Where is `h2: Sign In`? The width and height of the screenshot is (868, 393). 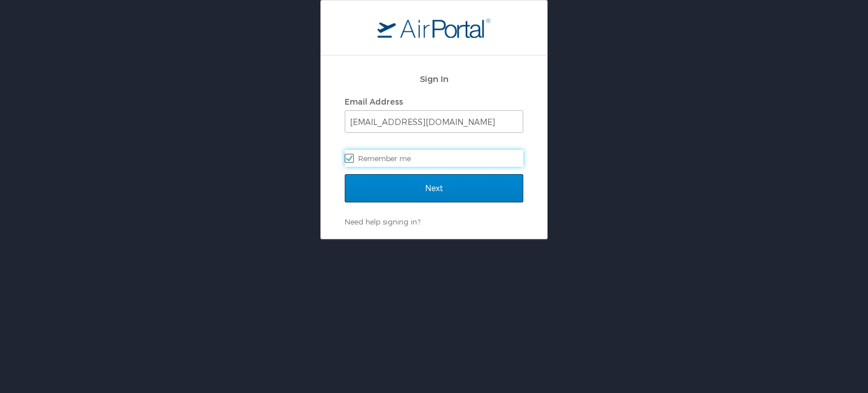
h2: Sign In is located at coordinates (434, 79).